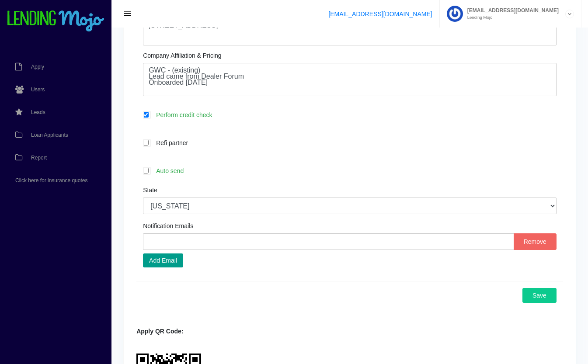 This screenshot has height=364, width=588. Describe the element at coordinates (168, 226) in the screenshot. I see `label: Notification Emails` at that location.